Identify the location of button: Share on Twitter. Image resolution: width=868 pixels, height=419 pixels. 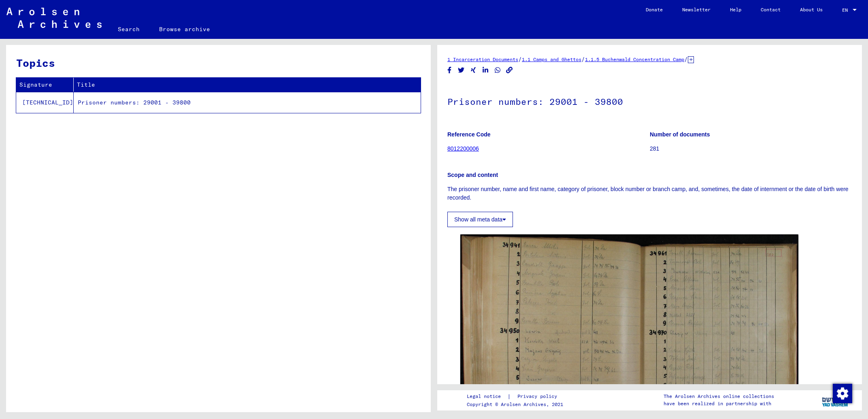
(461, 70).